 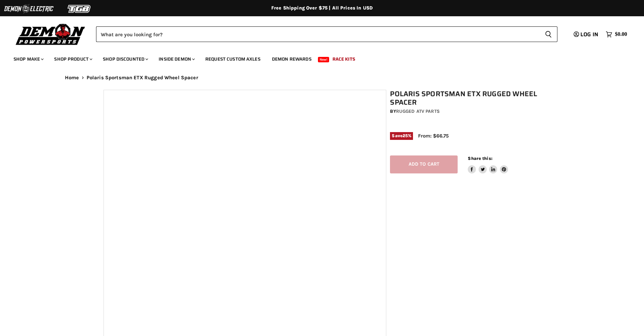 I want to click on h1: Polaris Sportsman ETX Rugged Wheel Spacer, so click(x=467, y=98).